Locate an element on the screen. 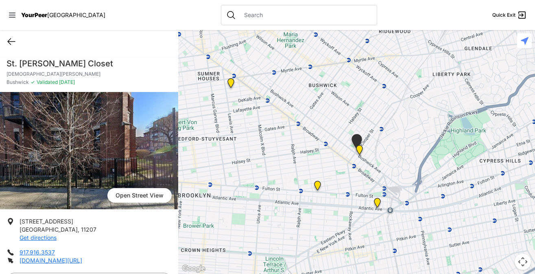  span: Quick Exit is located at coordinates (504, 15).